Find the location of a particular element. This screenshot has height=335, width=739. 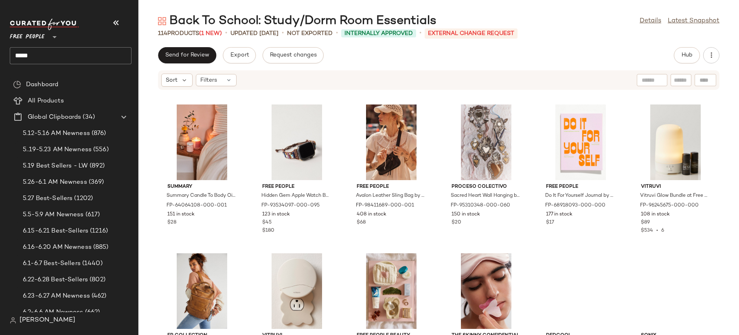

p: Not Exported is located at coordinates (310, 33).